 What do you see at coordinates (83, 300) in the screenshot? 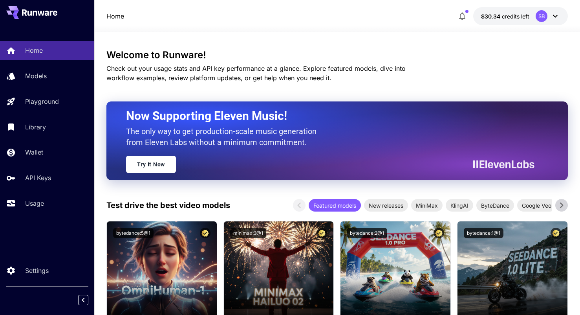
I see `button: Collapse sidebar` at bounding box center [83, 300].